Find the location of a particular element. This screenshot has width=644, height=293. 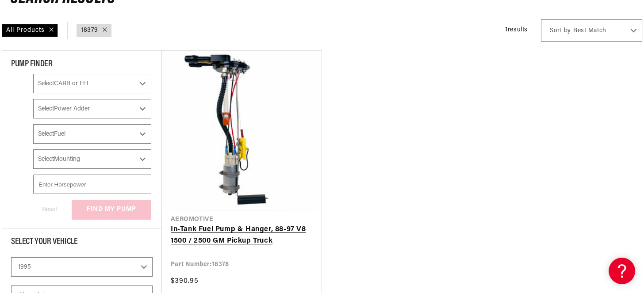

span: 1 results is located at coordinates (517, 29).